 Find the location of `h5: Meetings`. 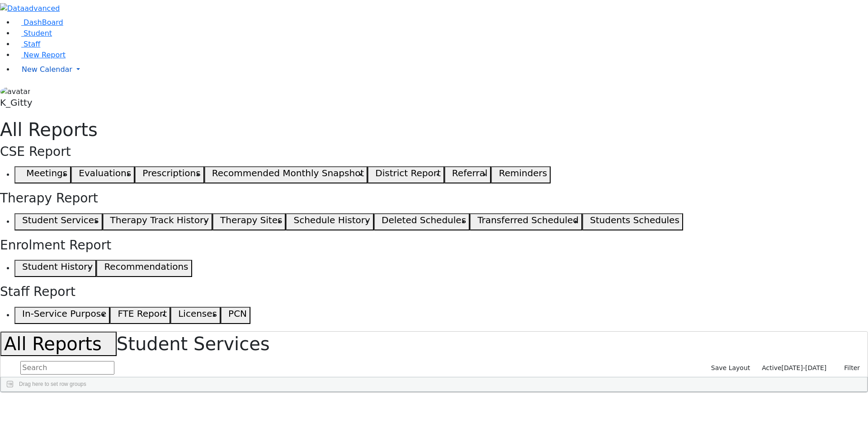

h5: Meetings is located at coordinates (47, 173).